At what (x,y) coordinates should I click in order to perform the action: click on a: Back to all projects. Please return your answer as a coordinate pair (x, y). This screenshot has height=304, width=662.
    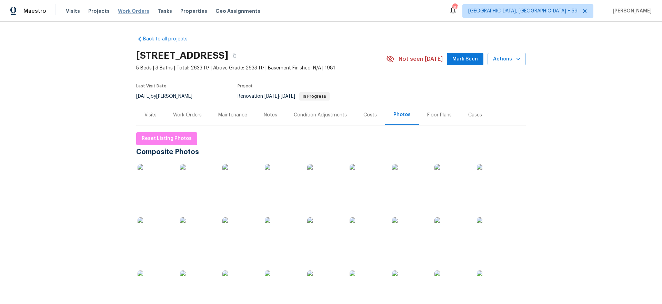
    Looking at the image, I should click on (169, 39).